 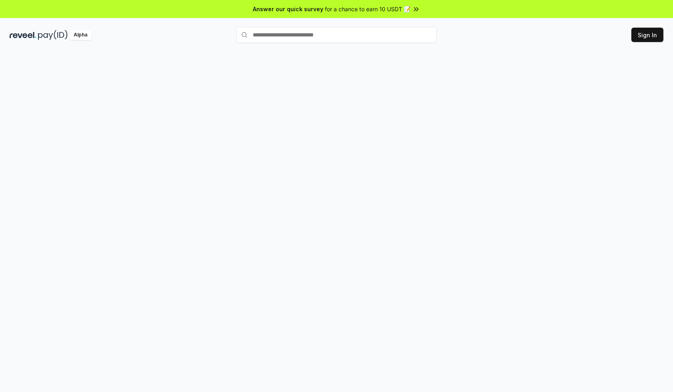 What do you see at coordinates (80, 35) in the screenshot?
I see `div: Alpha` at bounding box center [80, 35].